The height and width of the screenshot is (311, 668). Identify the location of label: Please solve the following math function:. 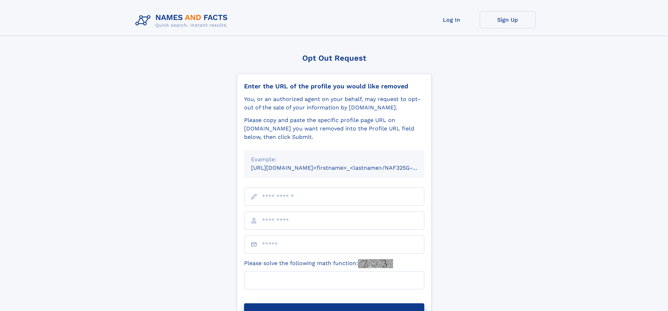
(318, 264).